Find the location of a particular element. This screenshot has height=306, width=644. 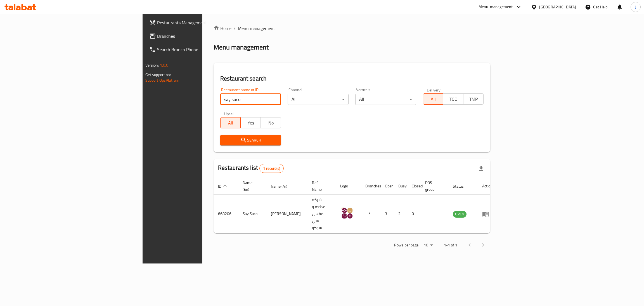

a: Search Branch Phone is located at coordinates (198, 50).